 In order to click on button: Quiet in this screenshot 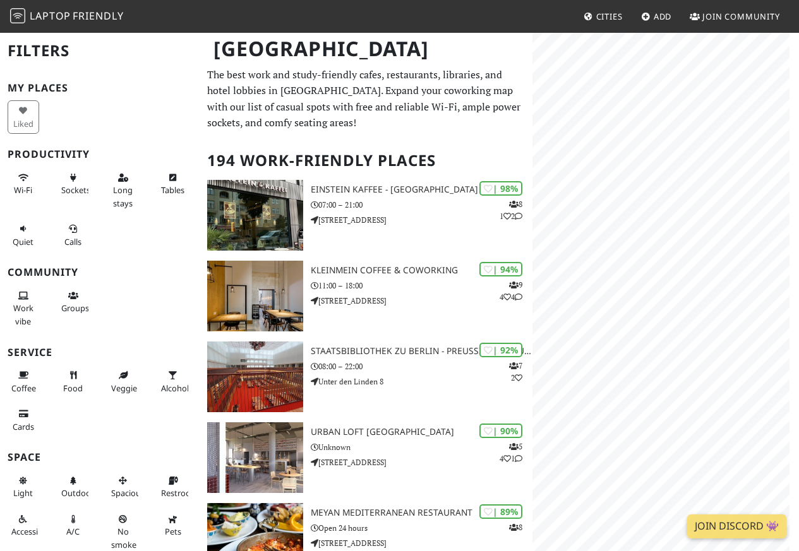, I will do `click(23, 235)`.